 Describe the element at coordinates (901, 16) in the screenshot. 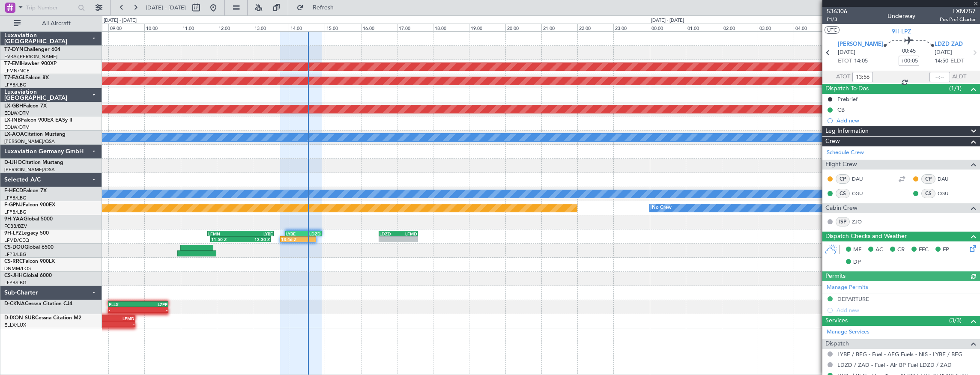

I see `div: Underway` at that location.